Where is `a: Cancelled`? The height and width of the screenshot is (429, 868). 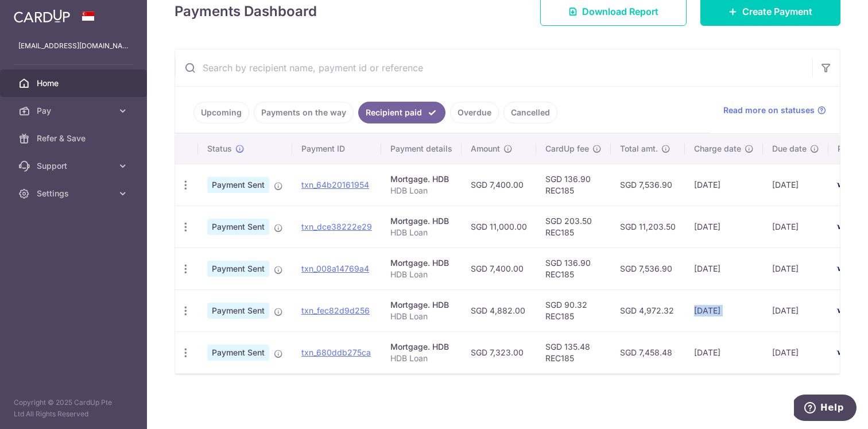
a: Cancelled is located at coordinates (530, 112).